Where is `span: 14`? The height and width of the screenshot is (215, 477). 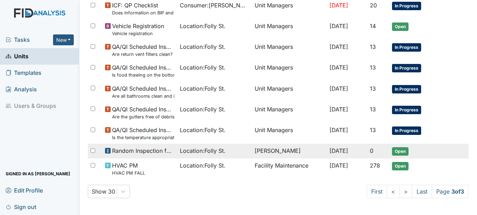 span: 14 is located at coordinates (373, 26).